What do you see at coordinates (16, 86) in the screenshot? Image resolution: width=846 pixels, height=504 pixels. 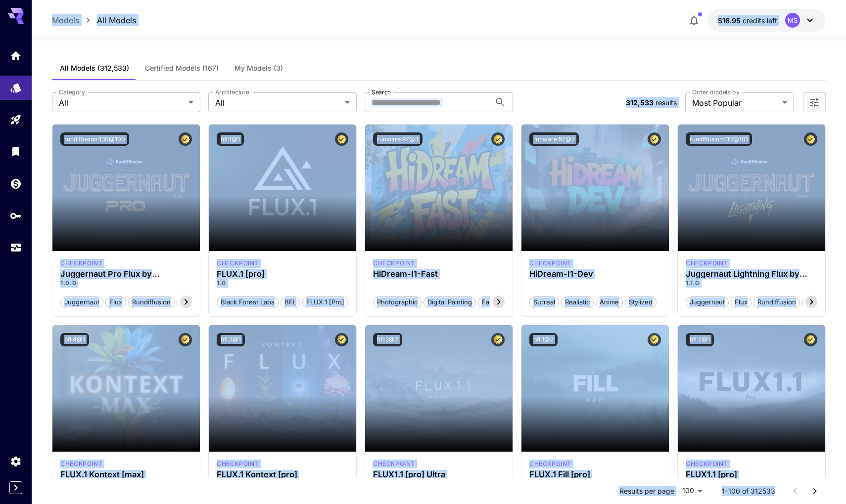 I see `div: Models` at bounding box center [16, 86].